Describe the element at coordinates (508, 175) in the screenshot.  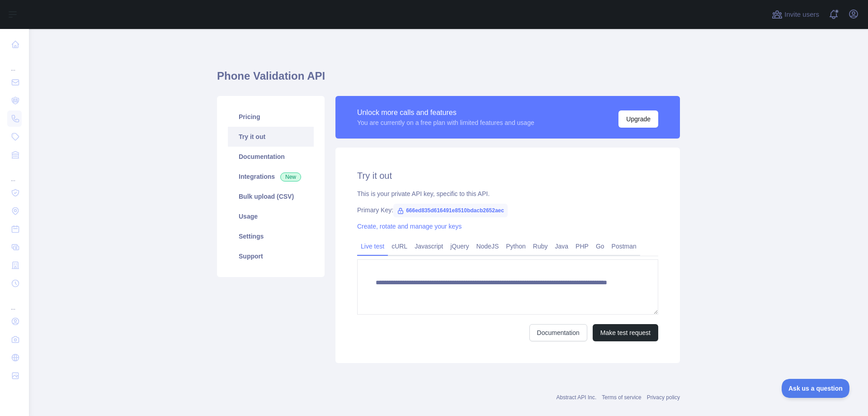
I see `h2: Try it out` at that location.